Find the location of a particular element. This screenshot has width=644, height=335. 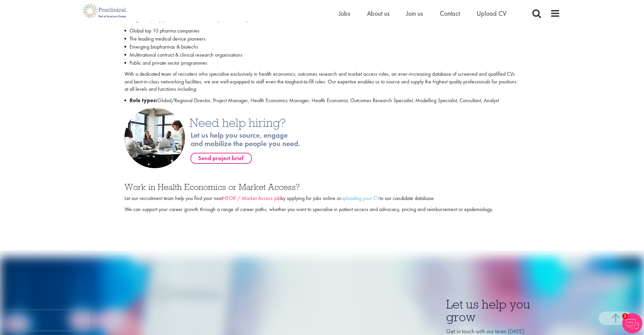

a: uploading your CV is located at coordinates (360, 198).